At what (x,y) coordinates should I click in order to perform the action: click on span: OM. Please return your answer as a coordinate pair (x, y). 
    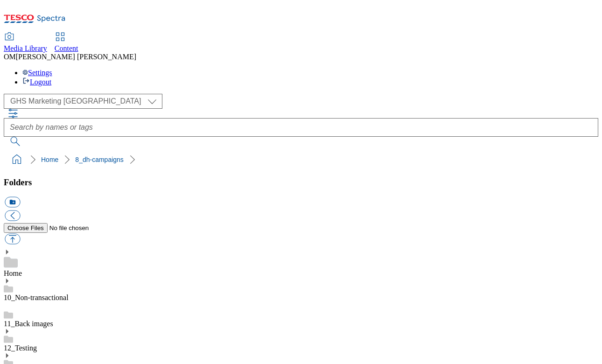
    Looking at the image, I should click on (10, 56).